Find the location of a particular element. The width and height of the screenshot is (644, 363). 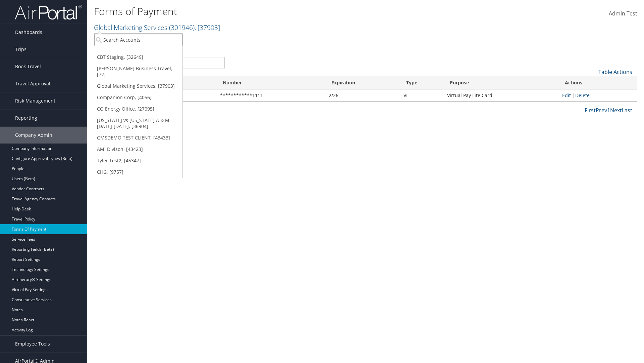

th: Expiration: activate to sort column ascending is located at coordinates (363, 82).